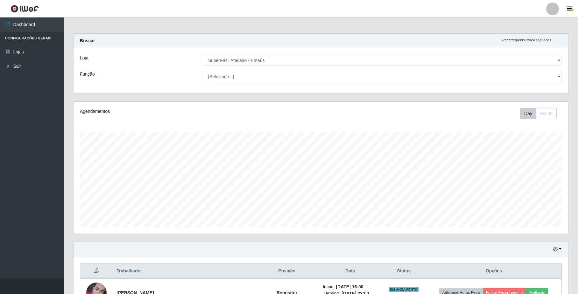 The width and height of the screenshot is (578, 294). What do you see at coordinates (350, 287) in the screenshot?
I see `li: Início:` at bounding box center [350, 287].